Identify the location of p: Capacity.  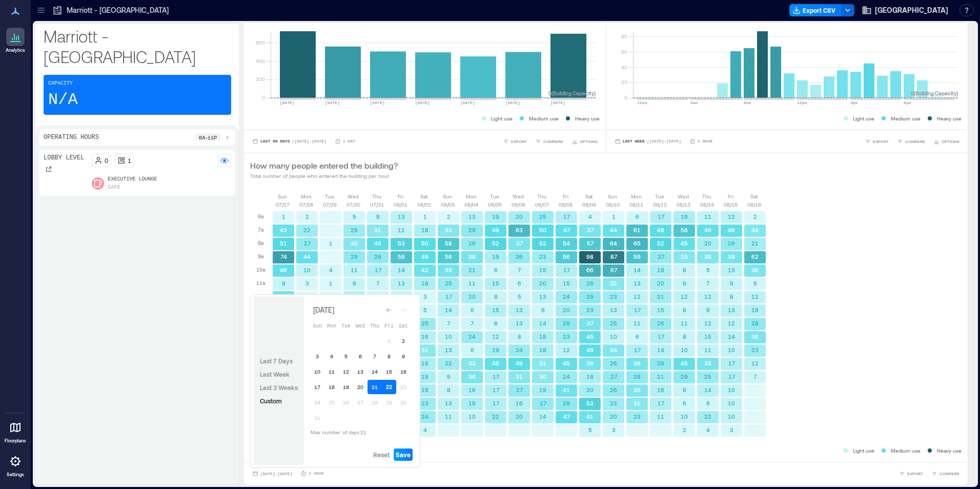
(60, 83).